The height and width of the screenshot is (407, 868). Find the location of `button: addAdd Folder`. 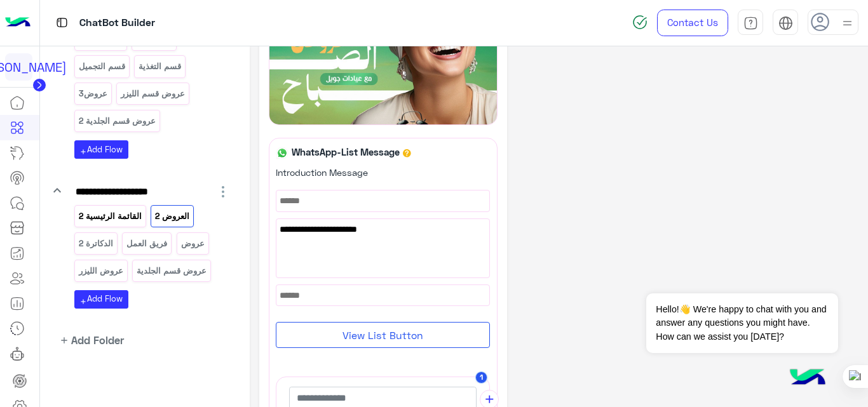

button: addAdd Folder is located at coordinates (87, 340).